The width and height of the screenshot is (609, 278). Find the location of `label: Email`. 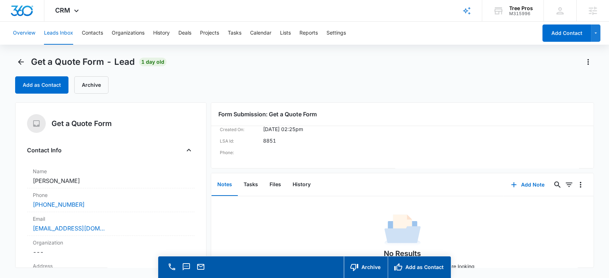

label: Email is located at coordinates (111, 219).